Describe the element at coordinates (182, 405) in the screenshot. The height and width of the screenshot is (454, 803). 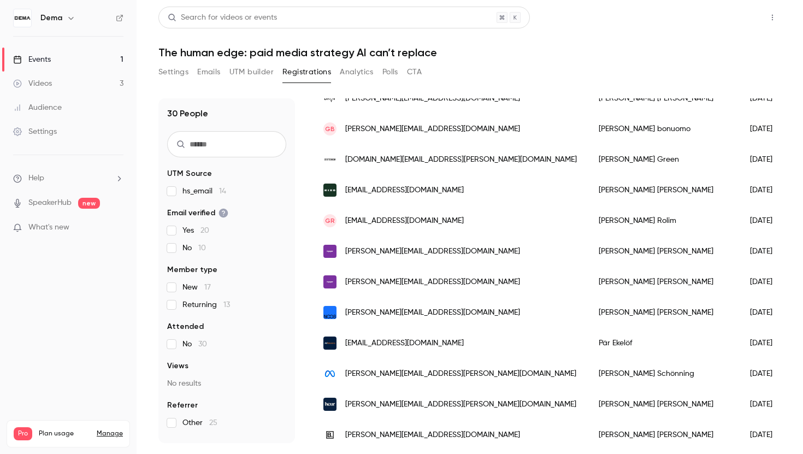
I see `span: Referrer` at that location.